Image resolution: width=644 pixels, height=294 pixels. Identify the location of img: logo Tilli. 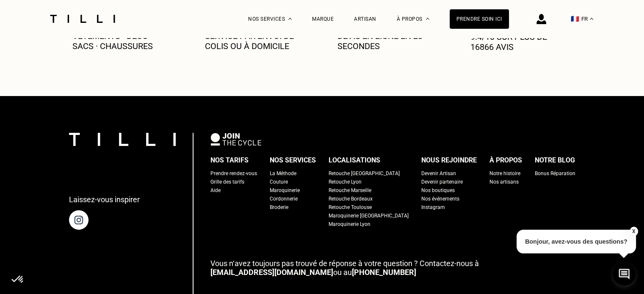
(122, 139).